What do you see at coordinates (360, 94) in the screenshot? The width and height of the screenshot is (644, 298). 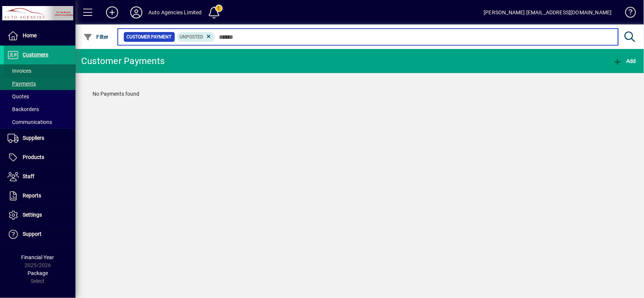 I see `div: No Payments found` at bounding box center [360, 94].